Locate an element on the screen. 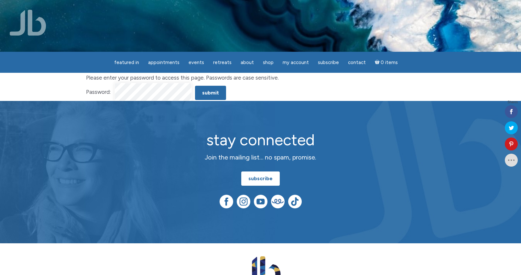 This screenshot has width=521, height=275. span: Retreats is located at coordinates (222, 62).